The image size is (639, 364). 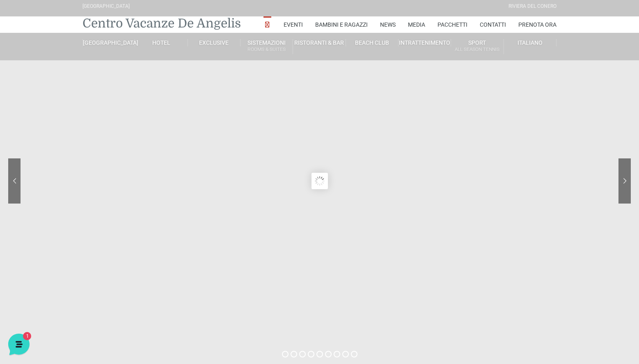 What do you see at coordinates (416, 25) in the screenshot?
I see `a: Media` at bounding box center [416, 25].